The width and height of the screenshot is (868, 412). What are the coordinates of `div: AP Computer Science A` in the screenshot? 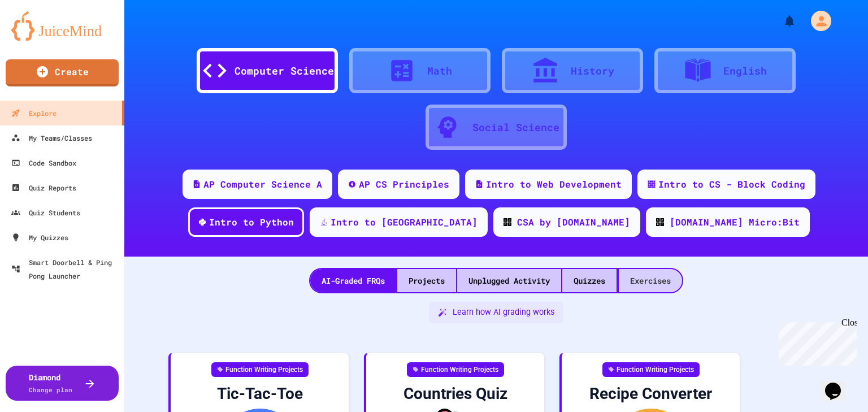 It's located at (263, 185).